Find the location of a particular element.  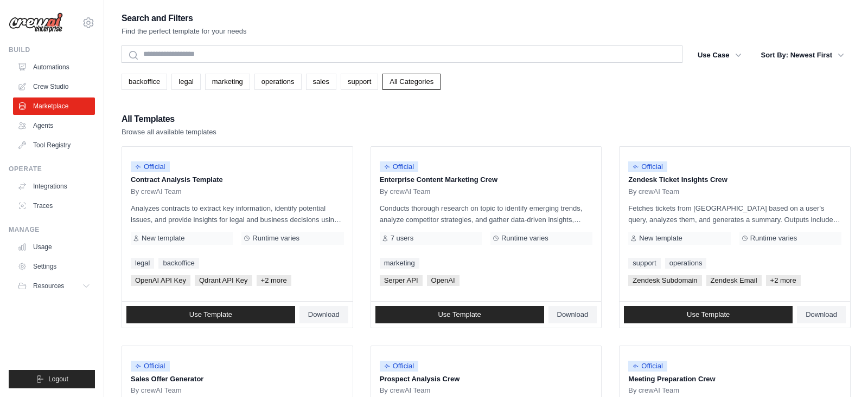

button: Use Case is located at coordinates (719, 55).